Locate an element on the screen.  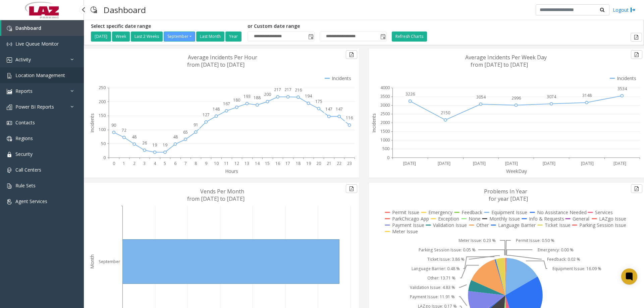
h3: Dashboard is located at coordinates (125, 10).